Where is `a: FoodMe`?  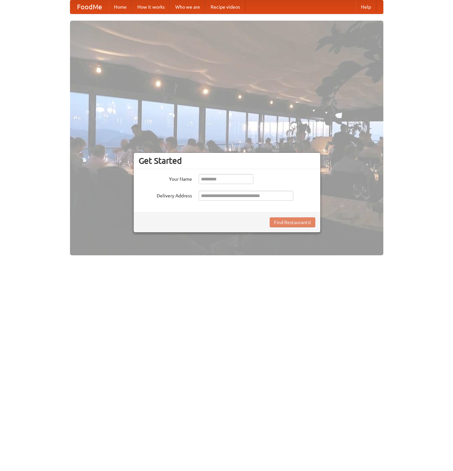 a: FoodMe is located at coordinates (89, 7).